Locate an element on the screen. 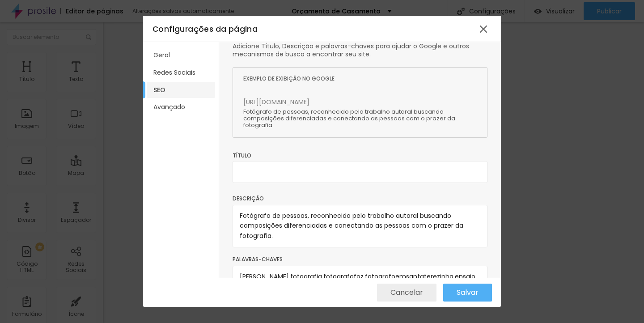  span: Configurações da página is located at coordinates (205, 29).